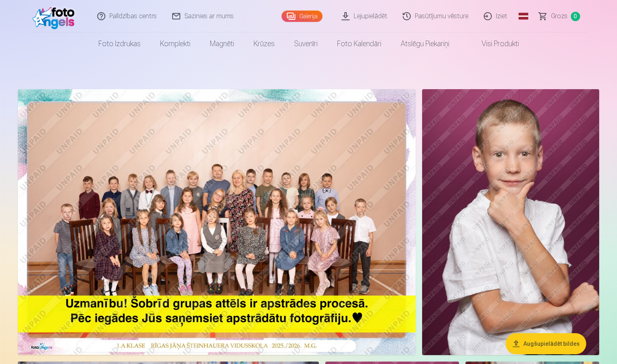 This screenshot has height=364, width=617. Describe the element at coordinates (264, 44) in the screenshot. I see `a: Krūzes` at that location.